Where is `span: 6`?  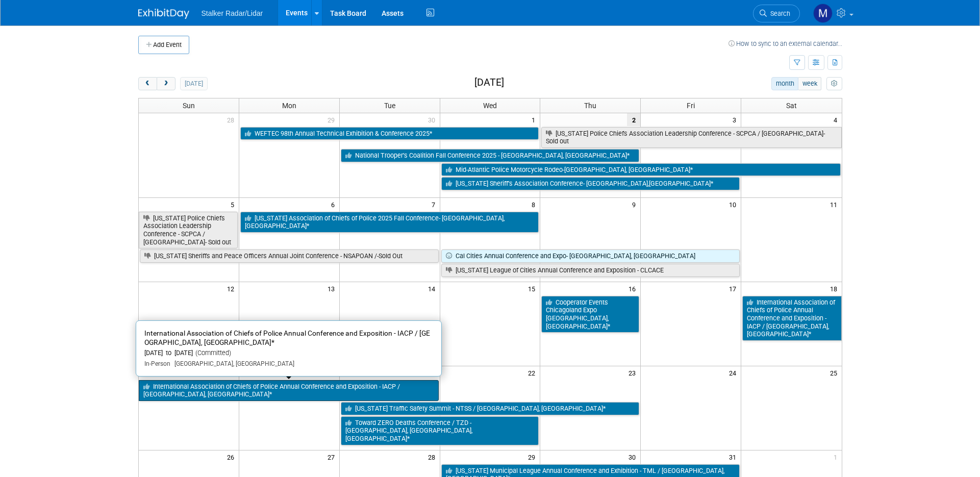
span: 6 is located at coordinates (335, 204).